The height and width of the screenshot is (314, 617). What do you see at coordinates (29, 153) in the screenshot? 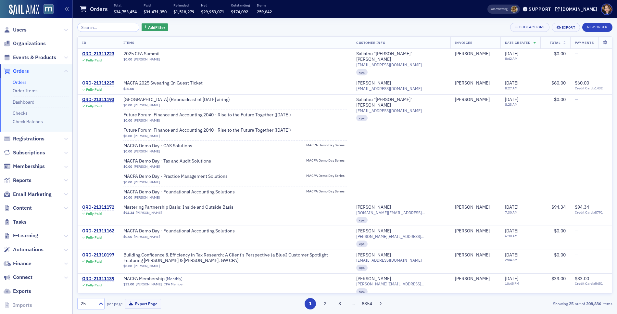
I see `span: Subscriptions` at bounding box center [29, 153].